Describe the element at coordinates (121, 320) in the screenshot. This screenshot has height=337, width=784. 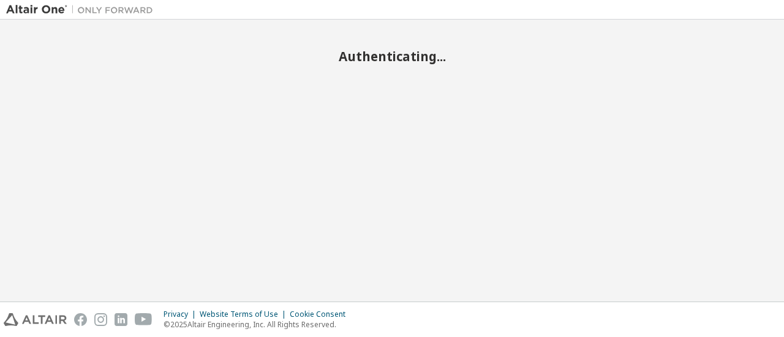
I see `img: linkedin.svg` at that location.